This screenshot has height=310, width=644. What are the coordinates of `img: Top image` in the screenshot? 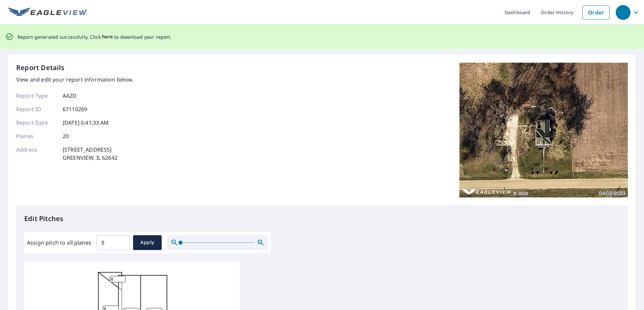 It's located at (544, 130).